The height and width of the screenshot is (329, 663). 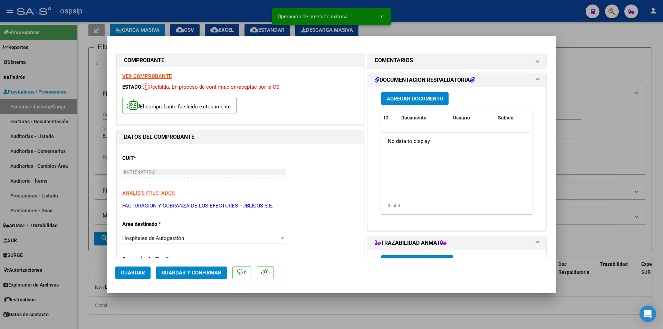 What do you see at coordinates (390, 118) in the screenshot?
I see `datatable-header-cell: ID` at bounding box center [390, 118].